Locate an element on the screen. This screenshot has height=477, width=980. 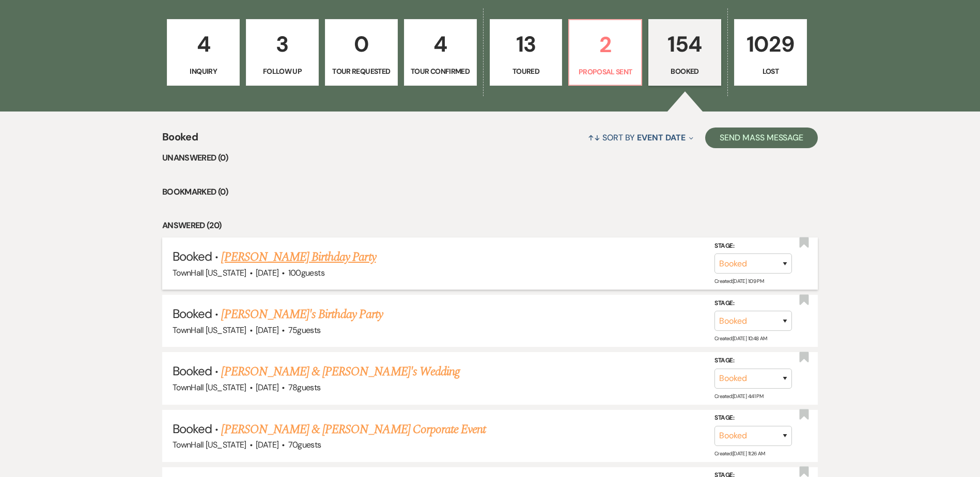
button: Send Mass Message is located at coordinates (762, 138).